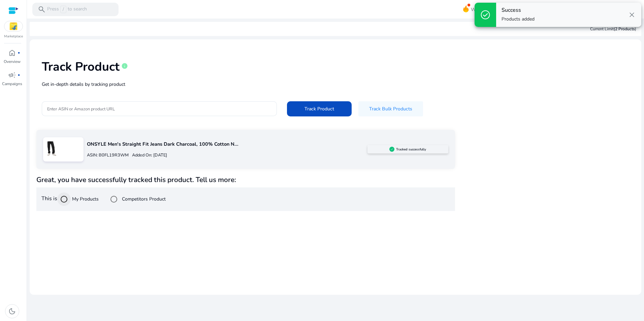 This screenshot has width=644, height=321. I want to click on button: Track Product, so click(319, 108).